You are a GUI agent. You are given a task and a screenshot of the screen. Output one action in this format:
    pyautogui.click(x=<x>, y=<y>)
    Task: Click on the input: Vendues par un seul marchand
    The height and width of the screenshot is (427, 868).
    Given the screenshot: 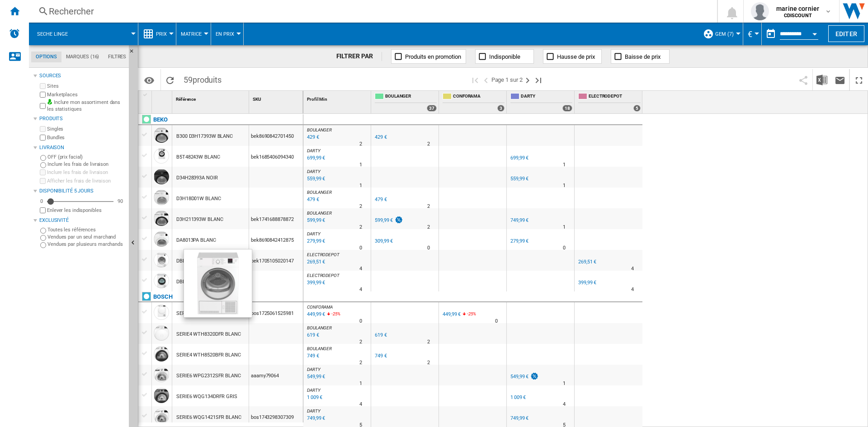 What is the action you would take?
    pyautogui.click(x=43, y=238)
    